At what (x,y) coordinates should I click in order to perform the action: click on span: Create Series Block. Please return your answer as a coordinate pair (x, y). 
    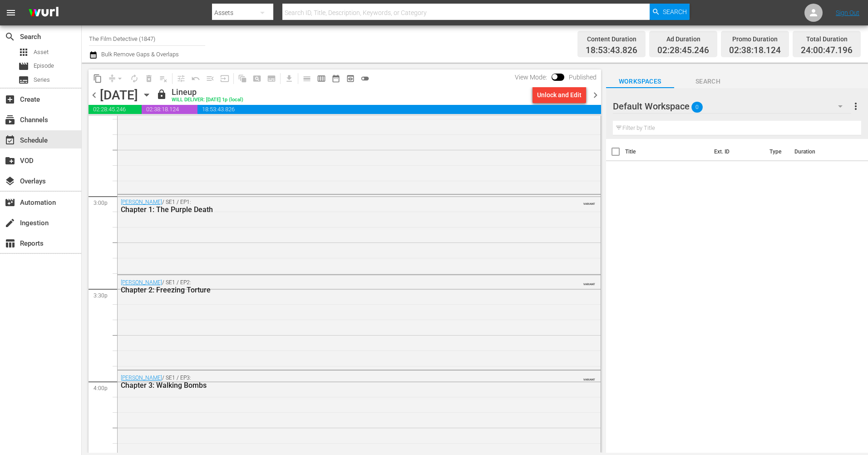
    Looking at the image, I should click on (271, 79).